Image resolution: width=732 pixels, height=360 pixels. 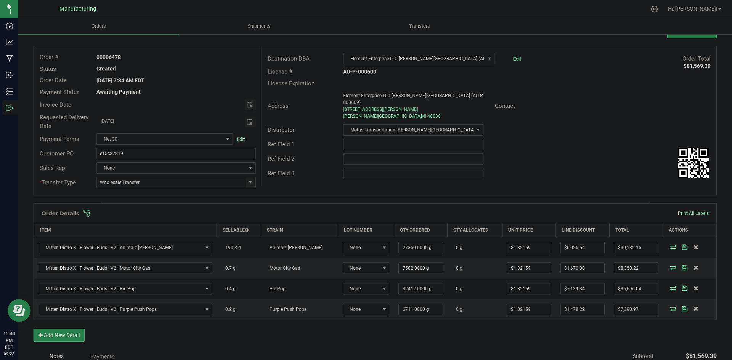 What do you see at coordinates (289, 59) in the screenshot?
I see `span: Destination DBA` at bounding box center [289, 59].